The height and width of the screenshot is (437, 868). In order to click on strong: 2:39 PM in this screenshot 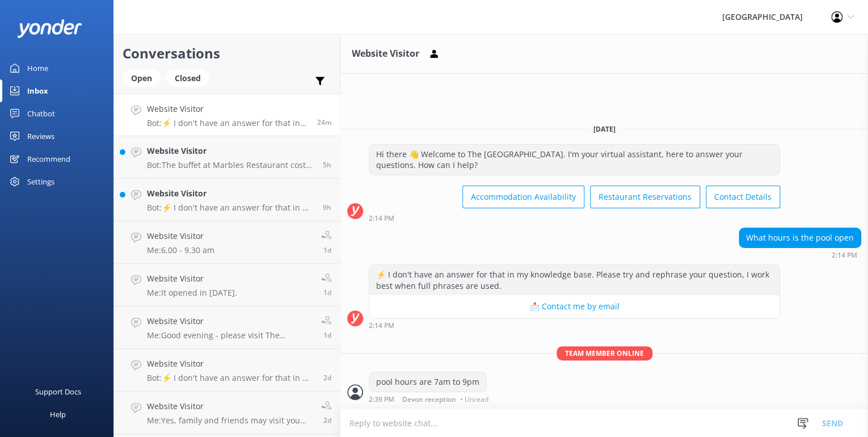, I will do `click(381, 399)`.